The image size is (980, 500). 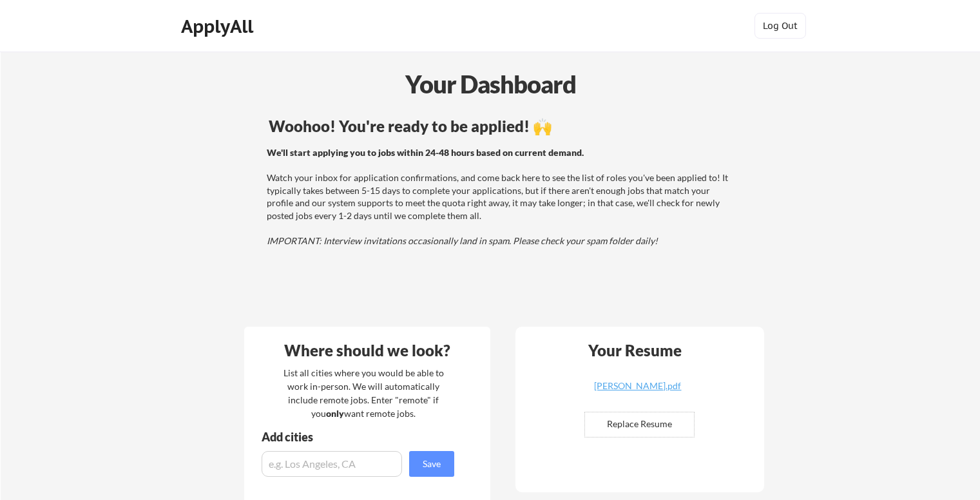 What do you see at coordinates (332, 464) in the screenshot?
I see `input: e.g. Los Angeles, CA` at bounding box center [332, 464].